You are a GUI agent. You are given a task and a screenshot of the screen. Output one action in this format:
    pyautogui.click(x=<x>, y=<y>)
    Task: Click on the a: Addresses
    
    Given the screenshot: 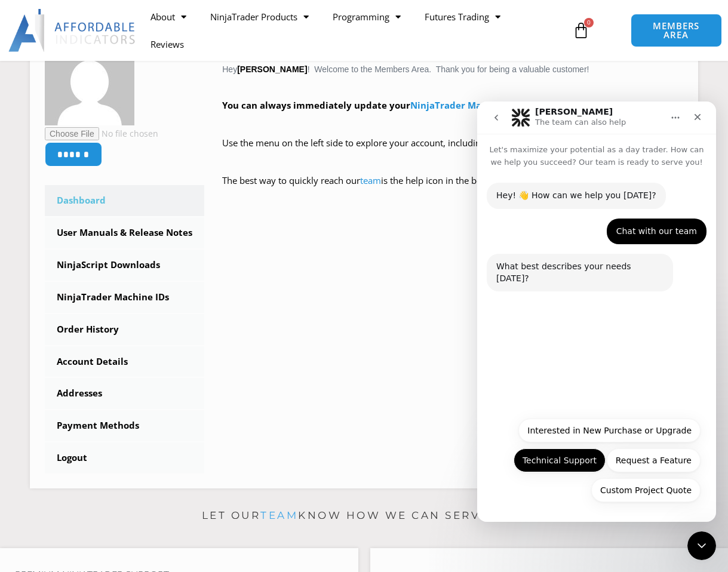 What is the action you would take?
    pyautogui.click(x=125, y=394)
    